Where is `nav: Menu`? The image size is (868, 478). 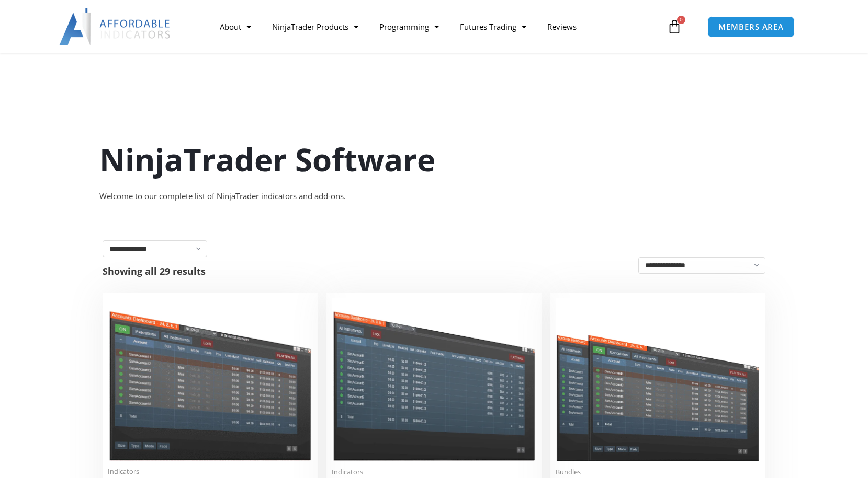 nav: Menu is located at coordinates (437, 26).